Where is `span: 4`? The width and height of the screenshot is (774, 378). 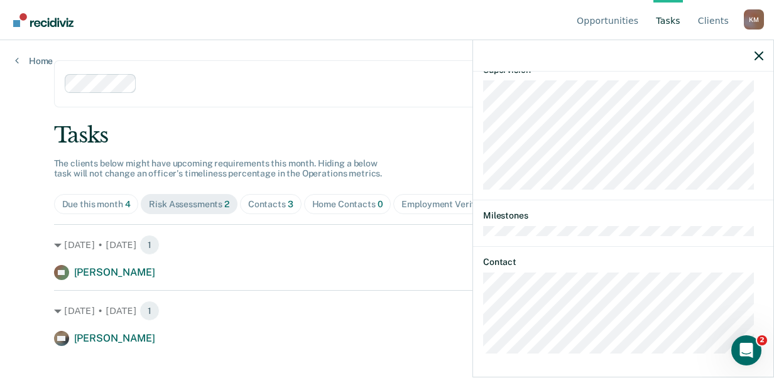 span: 4 is located at coordinates (127, 204).